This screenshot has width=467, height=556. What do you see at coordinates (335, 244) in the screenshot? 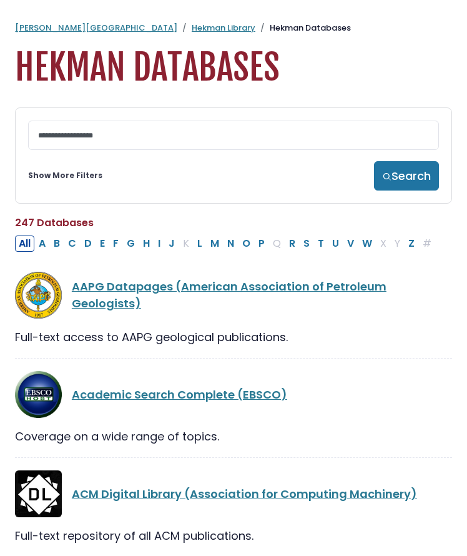
I see `button: Filter Results U` at bounding box center [335, 244].